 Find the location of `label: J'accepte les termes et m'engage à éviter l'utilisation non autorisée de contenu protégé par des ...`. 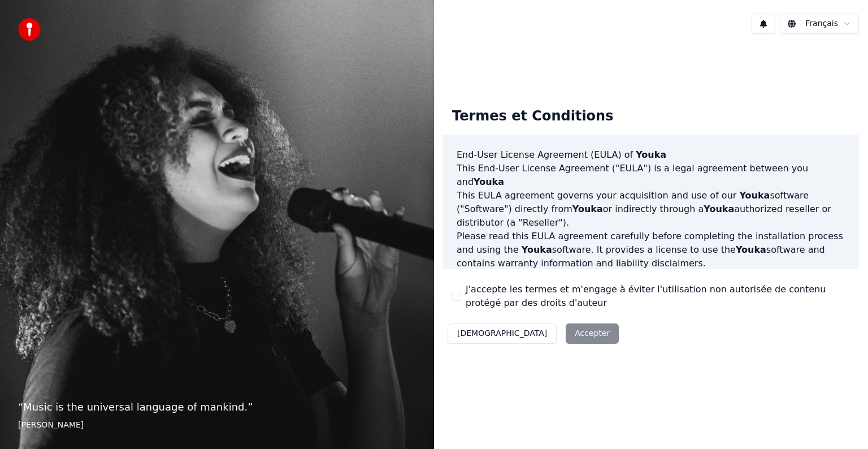

label: J'accepte les termes et m'engage à éviter l'utilisation non autorisée de contenu protégé par des ... is located at coordinates (658, 296).